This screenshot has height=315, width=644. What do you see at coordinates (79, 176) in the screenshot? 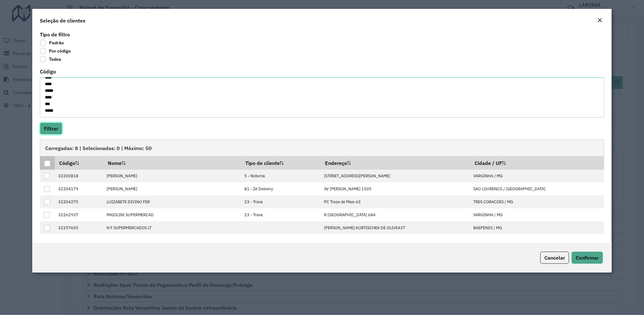
I see `td: 32200818` at bounding box center [79, 176].